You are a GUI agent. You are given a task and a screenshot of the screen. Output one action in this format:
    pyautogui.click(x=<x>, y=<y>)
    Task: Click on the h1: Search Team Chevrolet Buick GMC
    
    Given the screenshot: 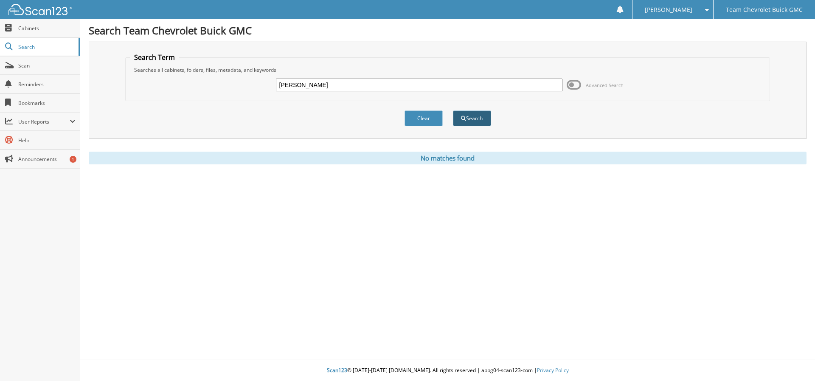 What is the action you would take?
    pyautogui.click(x=447, y=30)
    